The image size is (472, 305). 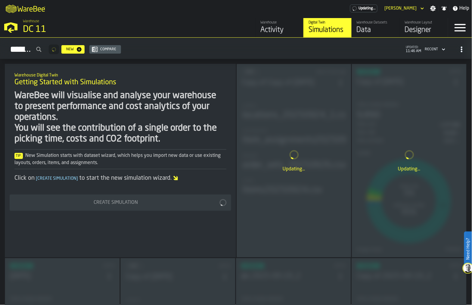 What do you see at coordinates (73, 49) in the screenshot?
I see `button: button-New` at bounding box center [73, 49].